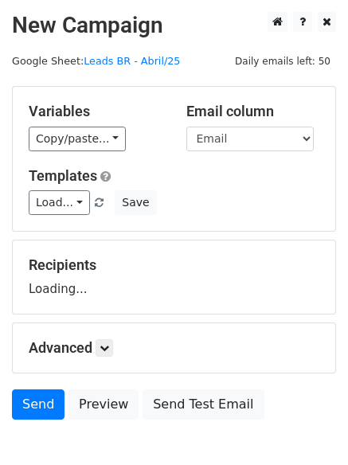  I want to click on h5: Variables, so click(96, 111).